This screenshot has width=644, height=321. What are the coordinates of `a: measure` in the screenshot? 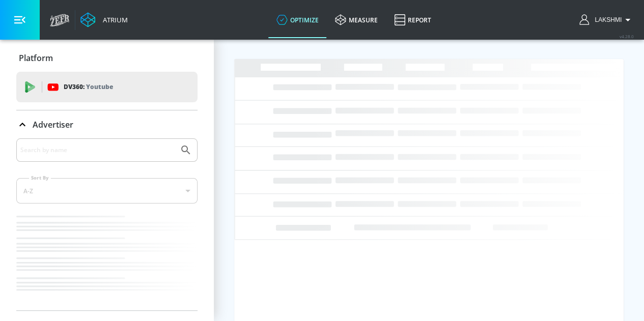 It's located at (356, 20).